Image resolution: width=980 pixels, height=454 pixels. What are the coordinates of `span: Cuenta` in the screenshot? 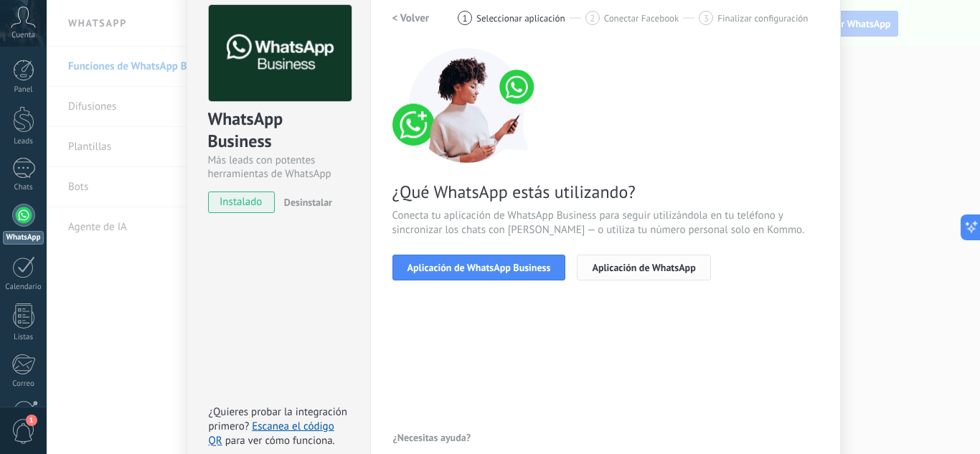 It's located at (23, 36).